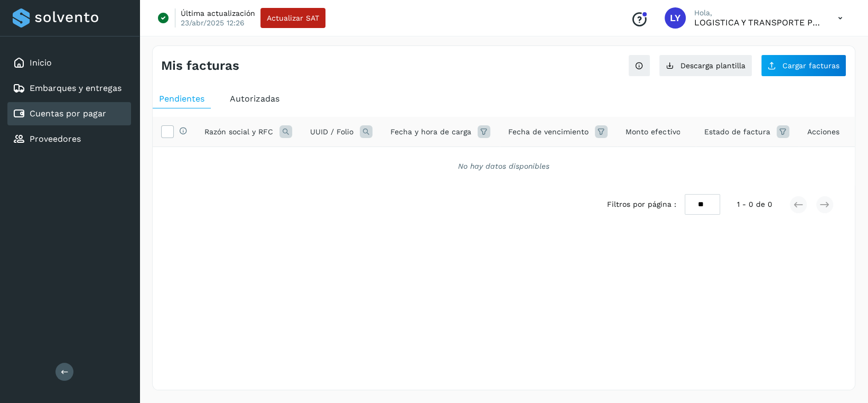 The image size is (868, 403). Describe the element at coordinates (823, 132) in the screenshot. I see `span: Acciones` at that location.